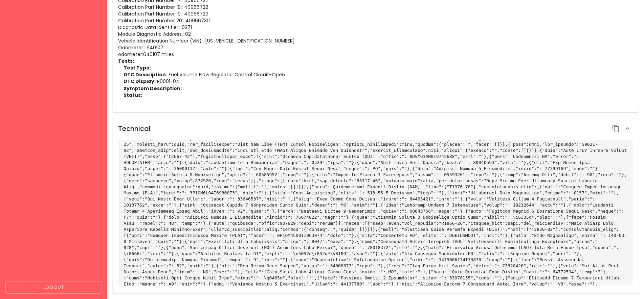 This screenshot has height=299, width=644. What do you see at coordinates (126, 62) in the screenshot?
I see `strong: Tests:` at bounding box center [126, 62].